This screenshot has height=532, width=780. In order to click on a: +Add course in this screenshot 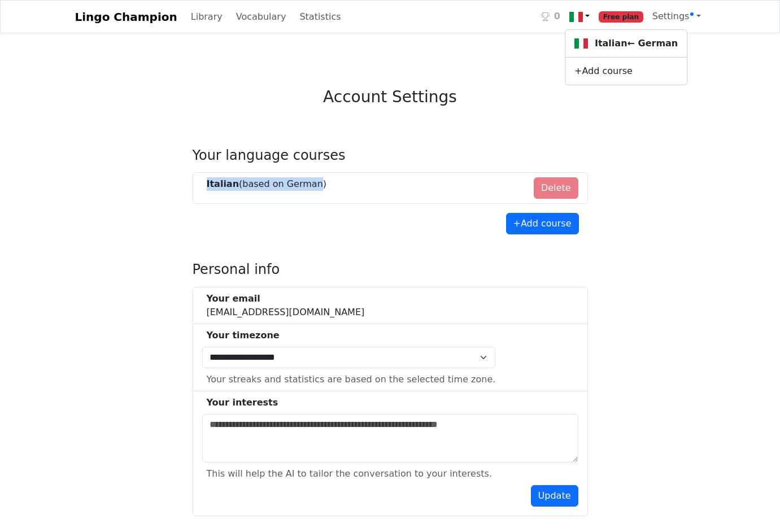, I will do `click(626, 71)`.